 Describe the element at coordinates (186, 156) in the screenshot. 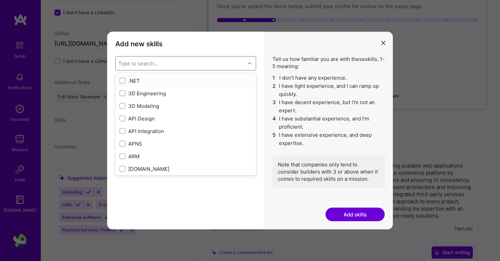

I see `div: ARM` at that location.